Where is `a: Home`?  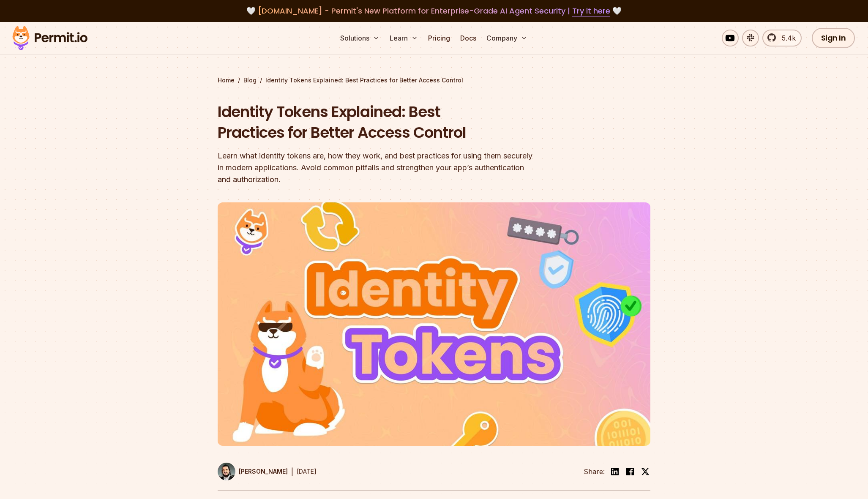
a: Home is located at coordinates (226, 80).